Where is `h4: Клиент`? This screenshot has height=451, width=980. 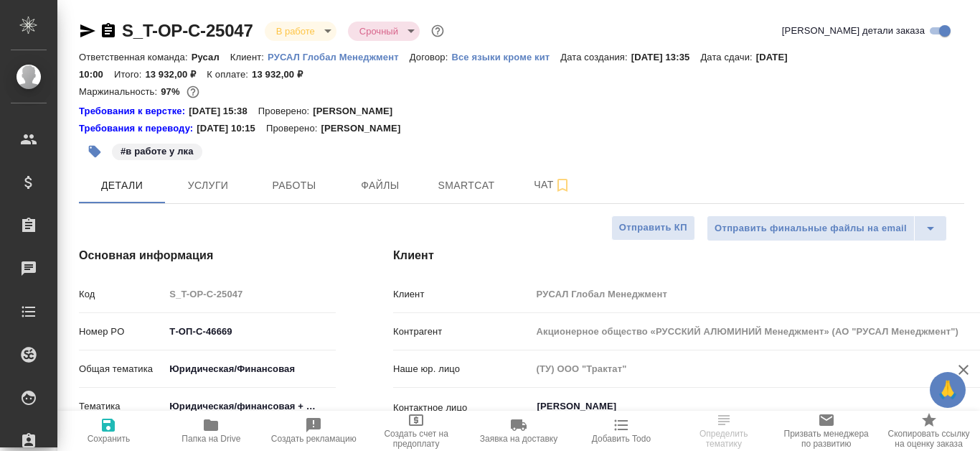 h4: Клиент is located at coordinates (678, 255).